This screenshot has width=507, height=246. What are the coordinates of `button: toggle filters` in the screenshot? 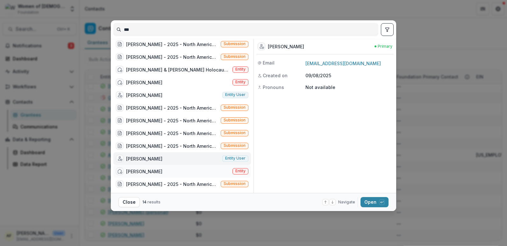 It's located at (387, 30).